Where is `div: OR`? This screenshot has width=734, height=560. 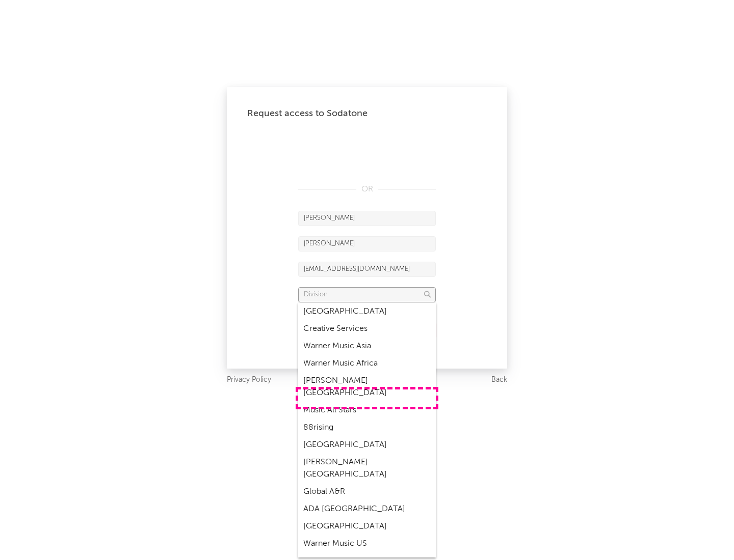 div: OR is located at coordinates (367, 189).